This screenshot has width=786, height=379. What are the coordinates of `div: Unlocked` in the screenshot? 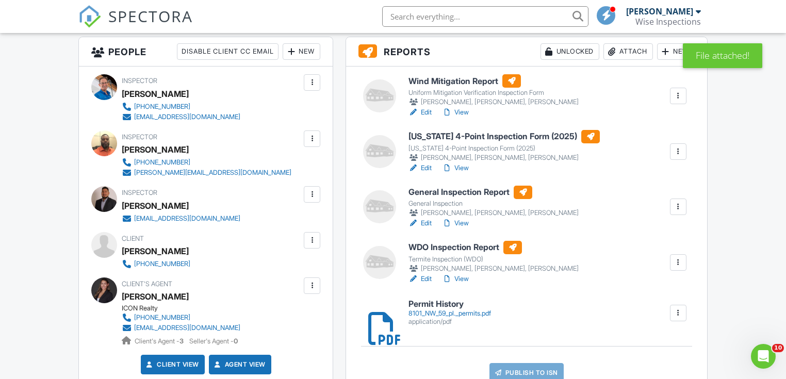 It's located at (570, 52).